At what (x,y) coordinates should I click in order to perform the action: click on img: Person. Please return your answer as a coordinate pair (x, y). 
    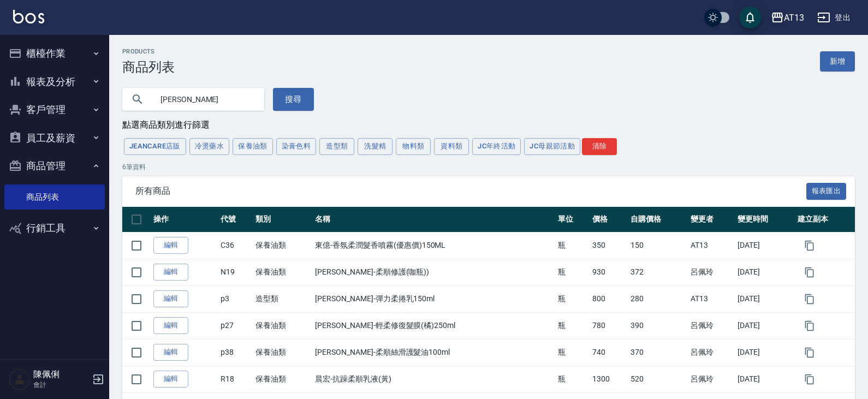
    Looking at the image, I should click on (20, 379).